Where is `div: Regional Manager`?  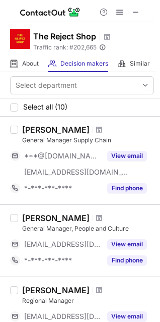 div: Regional Manager is located at coordinates (88, 301).